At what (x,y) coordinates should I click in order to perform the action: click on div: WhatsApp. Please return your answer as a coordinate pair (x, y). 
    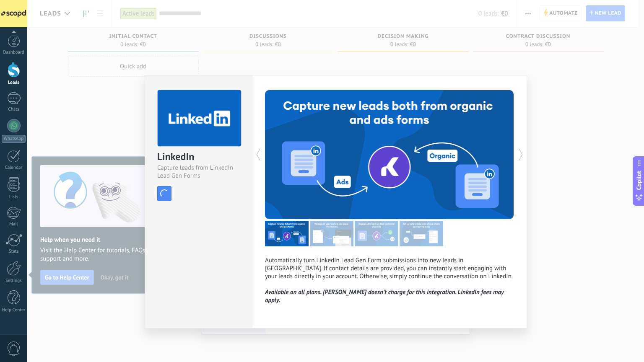
    Looking at the image, I should click on (14, 139).